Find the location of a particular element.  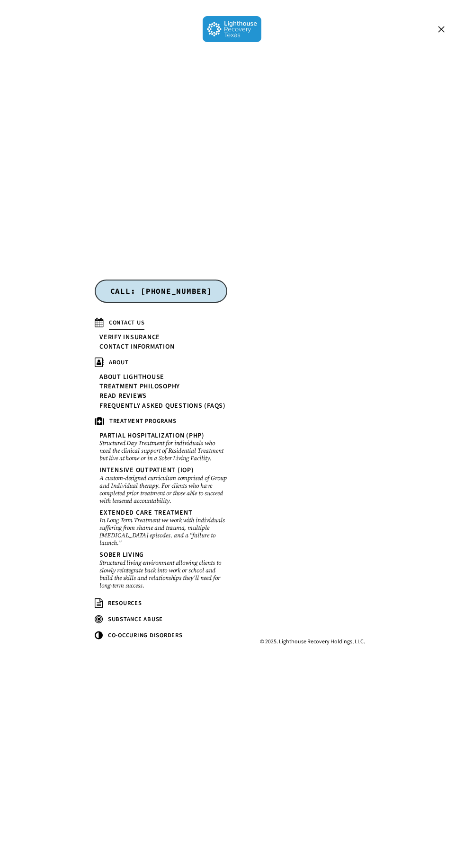

span: ABOUT is located at coordinates (119, 363).